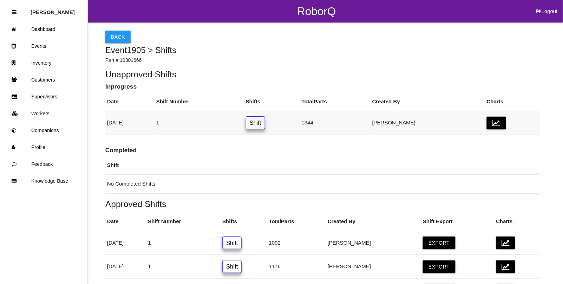 The width and height of the screenshot is (563, 284). What do you see at coordinates (44, 164) in the screenshot?
I see `a: Feedback` at bounding box center [44, 164].